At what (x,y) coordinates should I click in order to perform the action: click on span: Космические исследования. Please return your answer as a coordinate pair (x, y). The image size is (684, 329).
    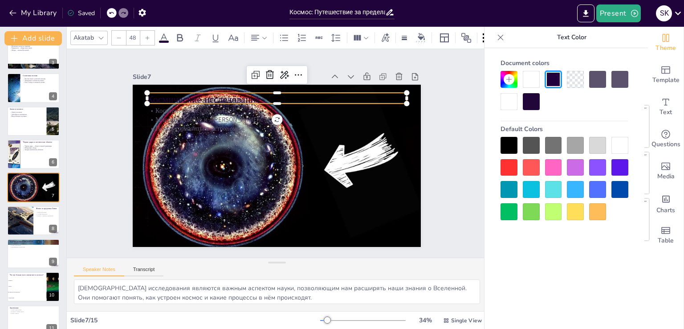
    Looking at the image, I should click on (27, 292).